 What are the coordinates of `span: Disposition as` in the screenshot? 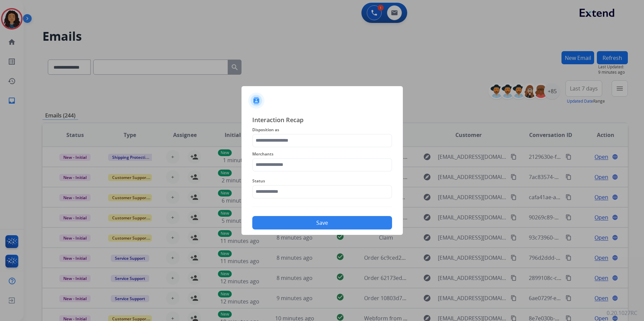 It's located at (322, 130).